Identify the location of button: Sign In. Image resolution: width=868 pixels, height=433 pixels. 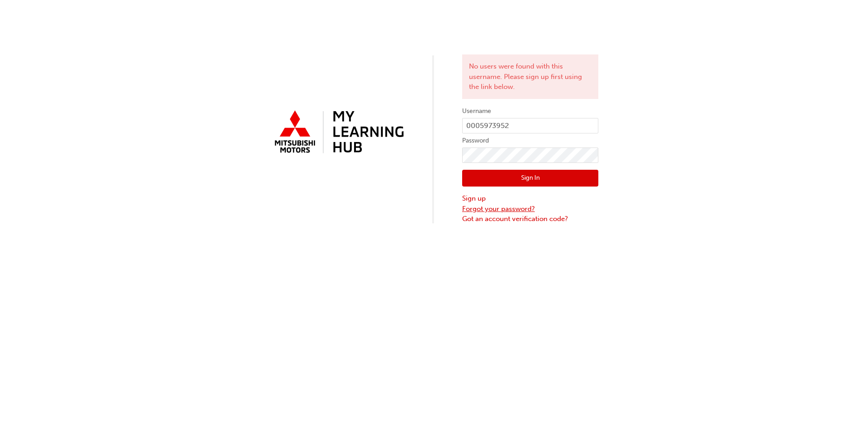
(530, 178).